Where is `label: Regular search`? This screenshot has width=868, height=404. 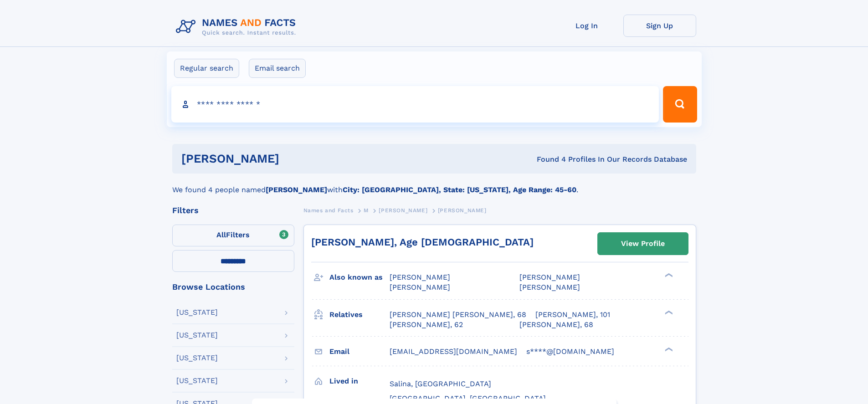 label: Regular search is located at coordinates (207, 68).